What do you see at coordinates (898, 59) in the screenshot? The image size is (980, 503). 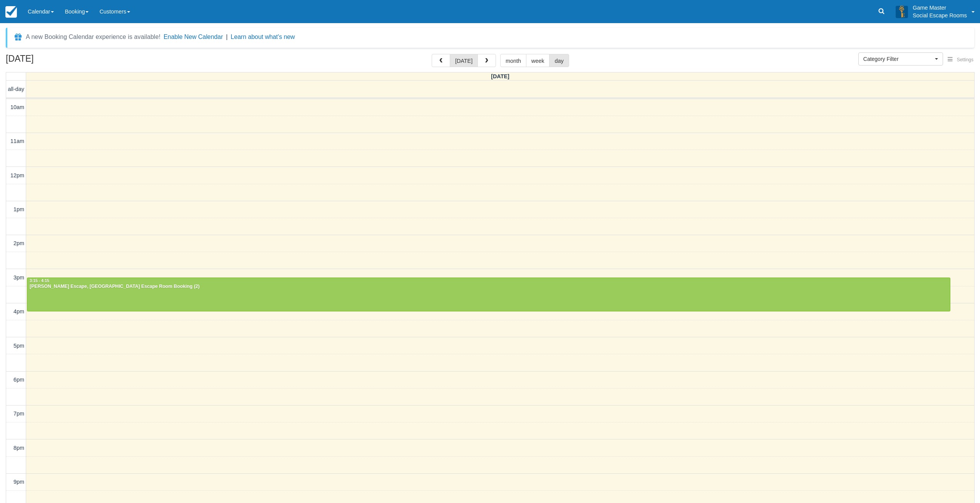 I see `span: Category Filter` at bounding box center [898, 59].